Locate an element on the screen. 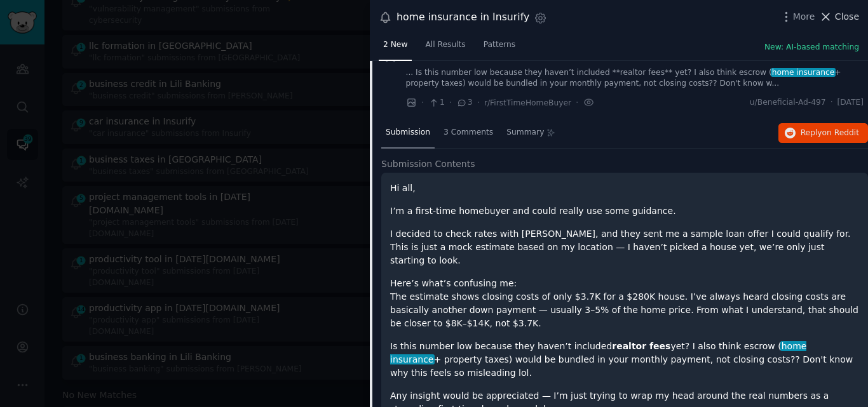 The image size is (868, 407). div: home insurance in Insurify is located at coordinates (463, 17).